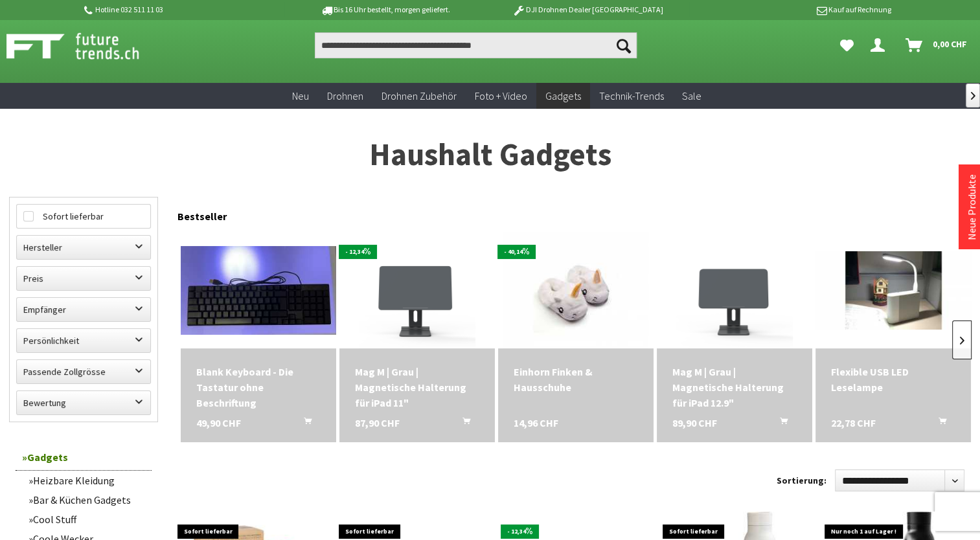  What do you see at coordinates (734, 387) in the screenshot?
I see `div: Mag M | Grau | Magnetische Halterung für iPad 12.9"` at bounding box center [734, 387].